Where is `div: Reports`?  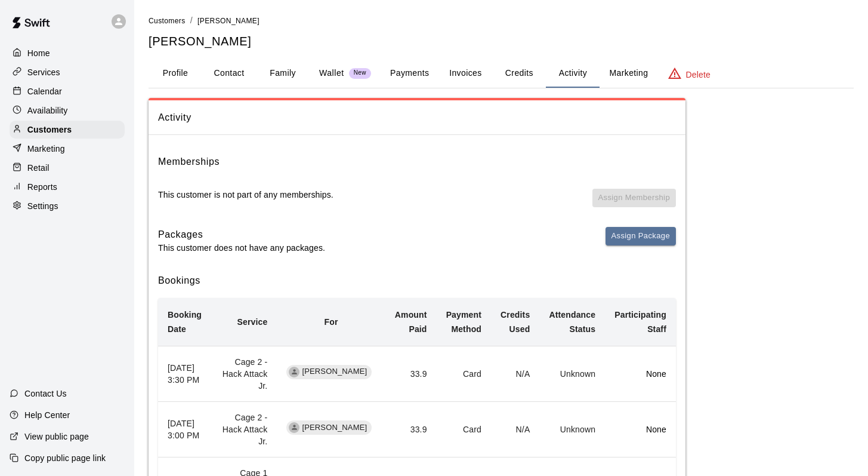 div: Reports is located at coordinates (67, 187).